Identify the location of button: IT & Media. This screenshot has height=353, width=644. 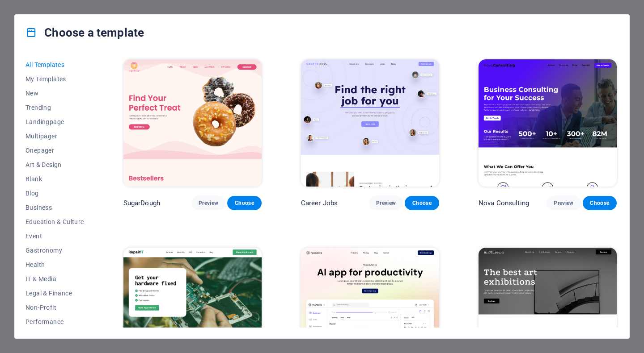
(55, 279).